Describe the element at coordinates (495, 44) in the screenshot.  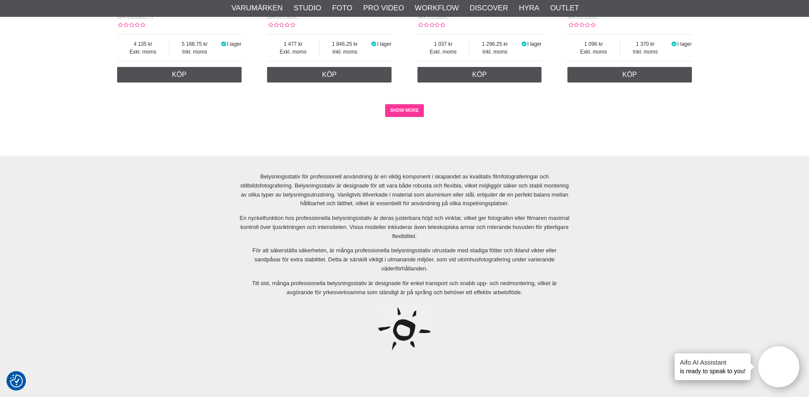
I see `span: 1 296.25` at that location.